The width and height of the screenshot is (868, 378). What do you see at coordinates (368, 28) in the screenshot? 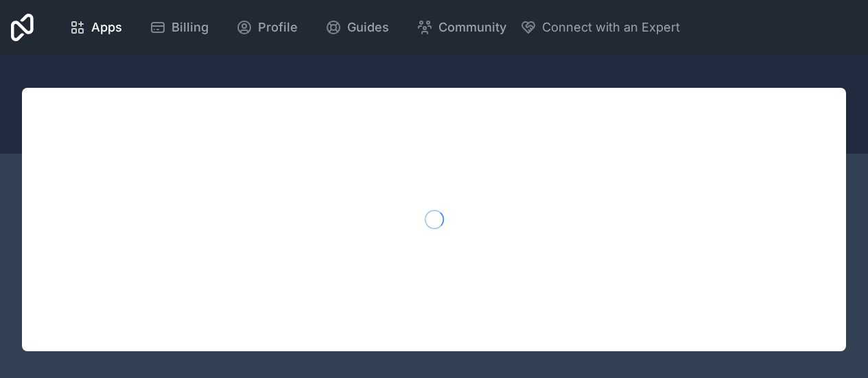
I see `span: Guides` at bounding box center [368, 28].